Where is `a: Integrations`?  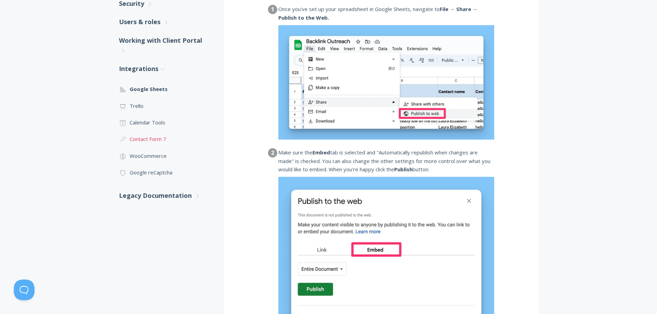 a: Integrations is located at coordinates (165, 69).